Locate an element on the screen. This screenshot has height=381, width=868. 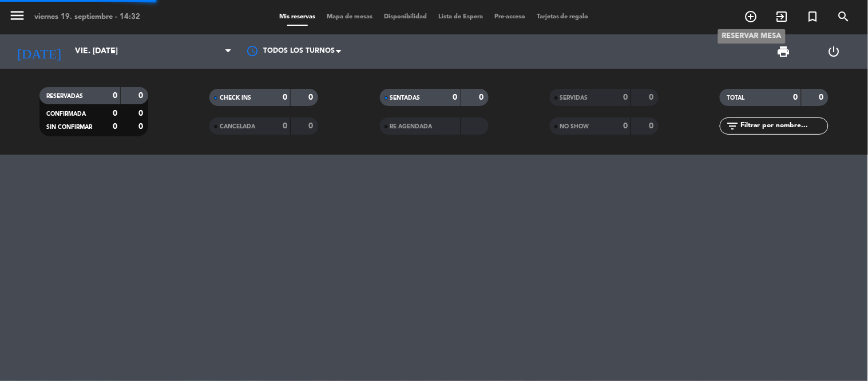
div: LOG OUT is located at coordinates (834, 51).